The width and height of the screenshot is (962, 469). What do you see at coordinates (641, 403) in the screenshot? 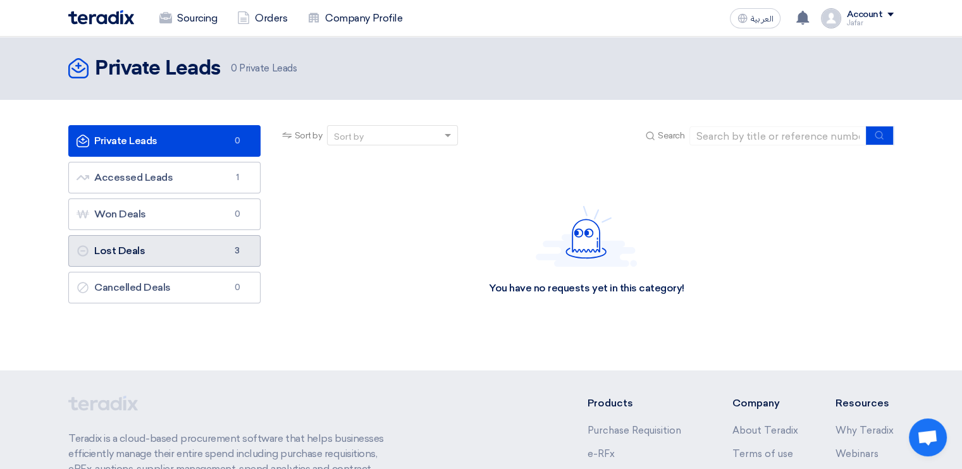
I see `li: Products` at bounding box center [641, 403].